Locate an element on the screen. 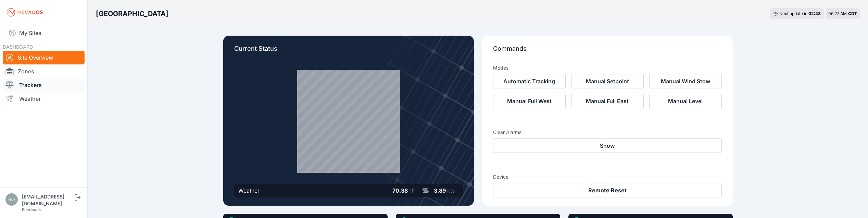 This screenshot has height=218, width=868. button: Manual Setpoint is located at coordinates (607, 81).